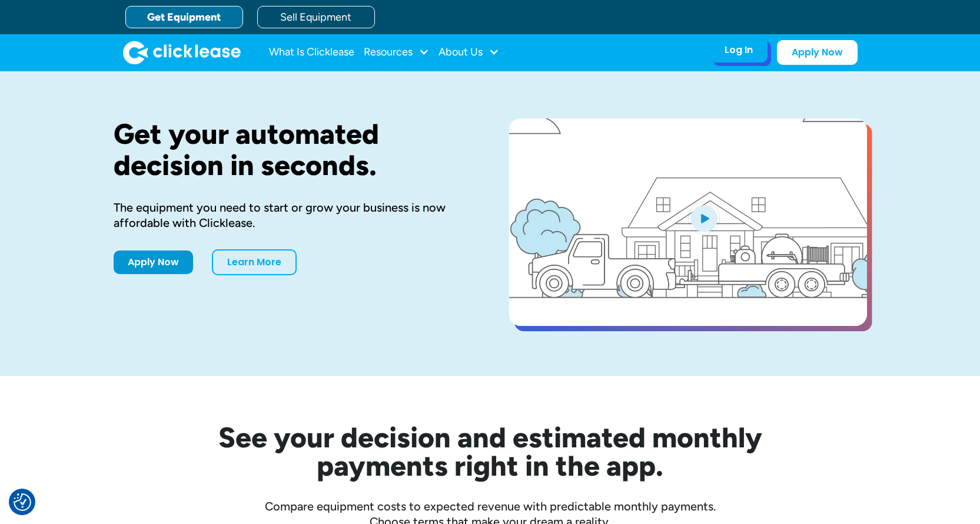 The width and height of the screenshot is (980, 524). Describe the element at coordinates (22, 502) in the screenshot. I see `button: Consent Preferences` at that location.